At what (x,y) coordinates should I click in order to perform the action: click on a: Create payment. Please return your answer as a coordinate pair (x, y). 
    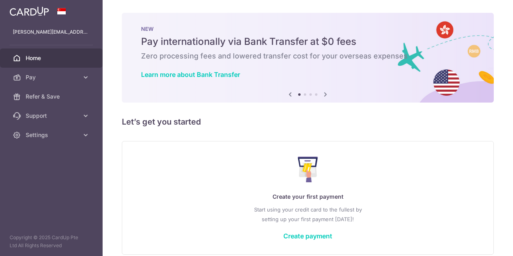
    Looking at the image, I should click on (308, 236).